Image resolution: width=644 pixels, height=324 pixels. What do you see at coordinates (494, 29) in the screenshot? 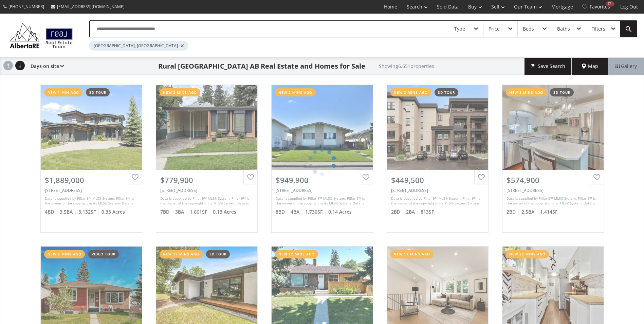
I see `div: Price` at bounding box center [494, 29].